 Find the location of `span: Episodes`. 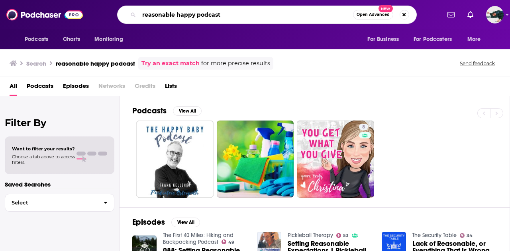

span: Episodes is located at coordinates (76, 88).